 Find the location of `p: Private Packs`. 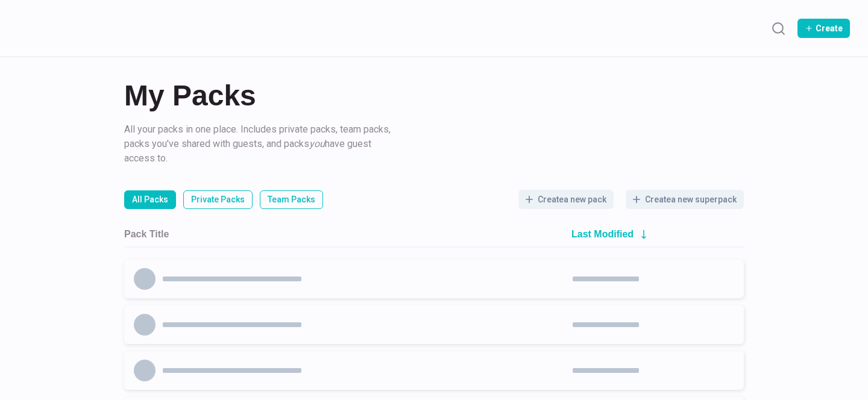

p: Private Packs is located at coordinates (218, 200).